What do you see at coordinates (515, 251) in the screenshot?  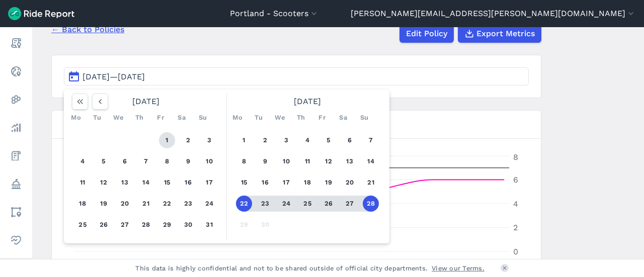 I see `tspan: 0` at bounding box center [515, 251].